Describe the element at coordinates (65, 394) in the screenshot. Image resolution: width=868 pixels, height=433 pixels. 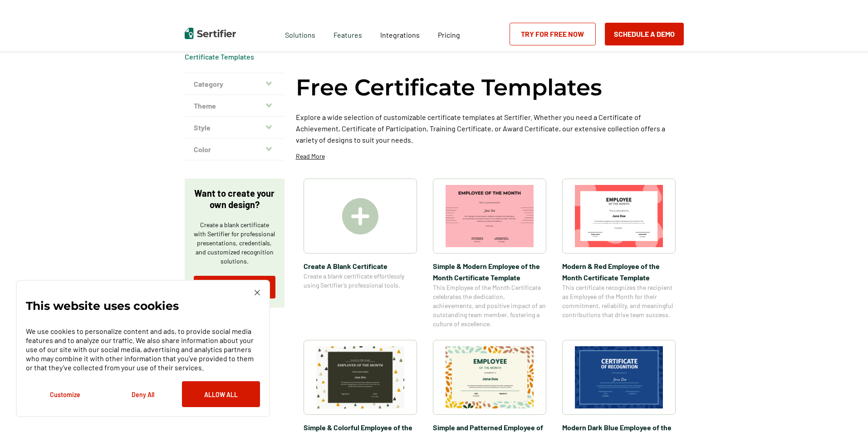
I see `button: Customize` at that location.